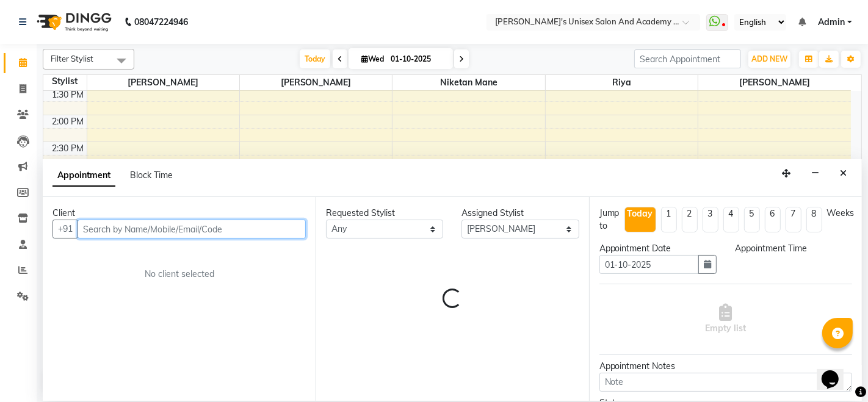  I want to click on div: Jump to, so click(609, 220).